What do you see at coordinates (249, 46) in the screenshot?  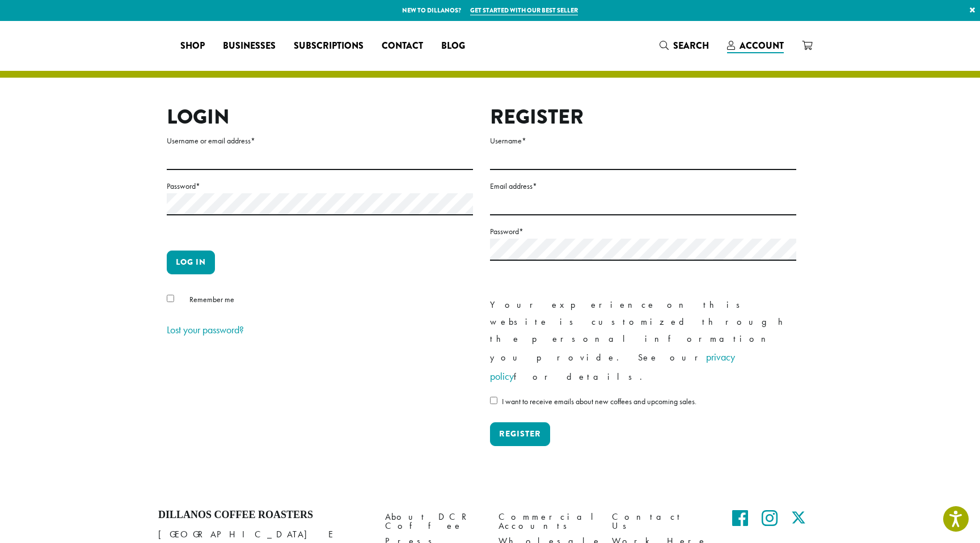 I see `span: Businesses` at bounding box center [249, 46].